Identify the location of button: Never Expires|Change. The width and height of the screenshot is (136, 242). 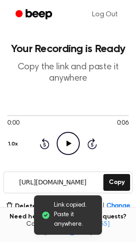
(90, 206).